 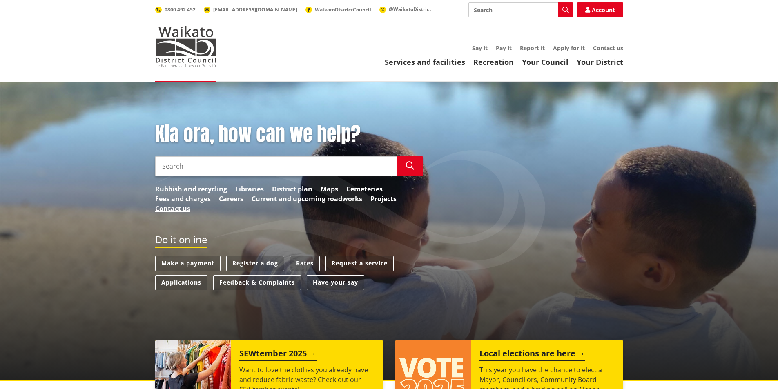 What do you see at coordinates (175, 9) in the screenshot?
I see `a: 0800 492 452` at bounding box center [175, 9].